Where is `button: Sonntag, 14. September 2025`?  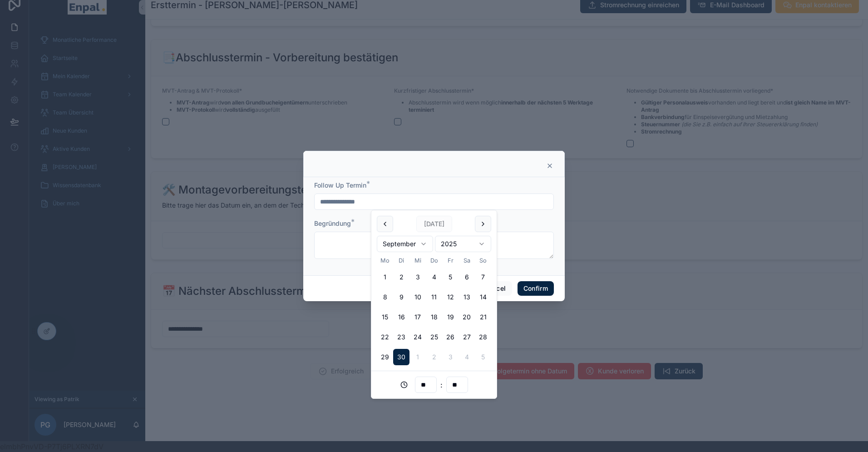 button: Sonntag, 14. September 2025 is located at coordinates (483, 297).